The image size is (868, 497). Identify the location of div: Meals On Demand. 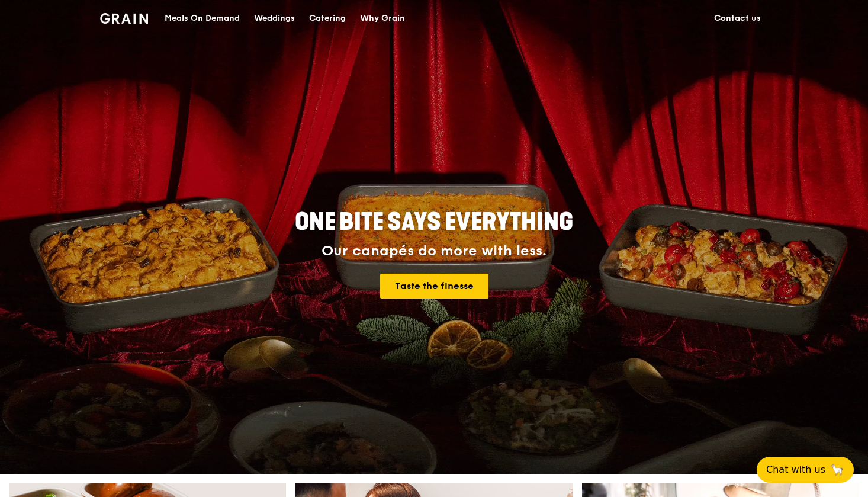
(202, 19).